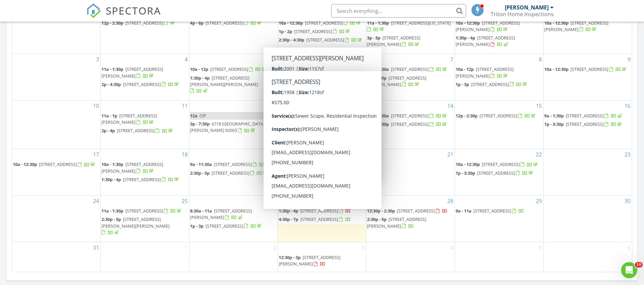  Describe the element at coordinates (410, 219) in the screenshot. I see `td: Go to August 28, 2025` at that location.